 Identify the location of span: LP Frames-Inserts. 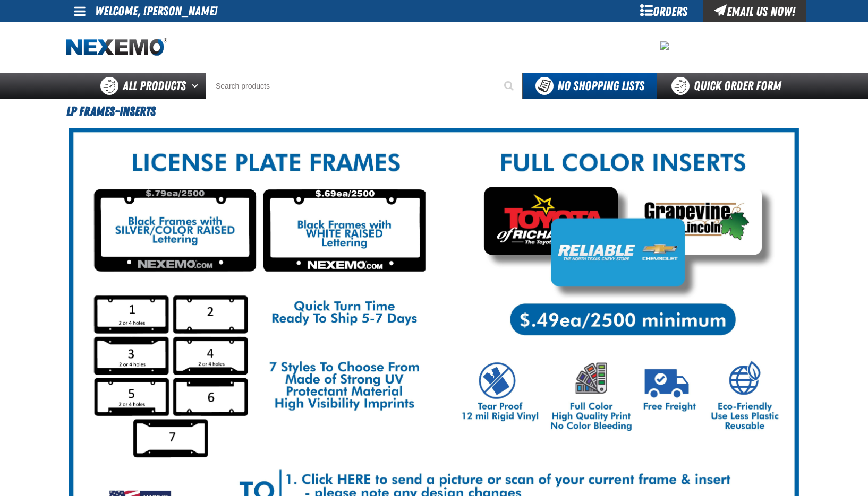
(111, 112).